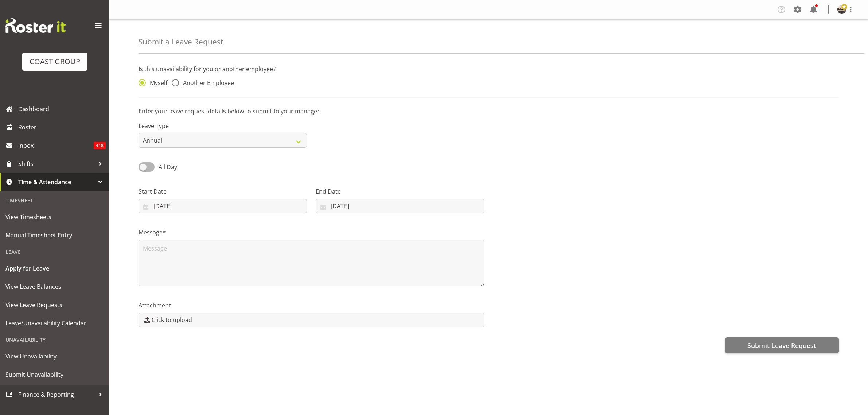 The width and height of the screenshot is (868, 415). What do you see at coordinates (312, 305) in the screenshot?
I see `label: Attachment` at bounding box center [312, 305].